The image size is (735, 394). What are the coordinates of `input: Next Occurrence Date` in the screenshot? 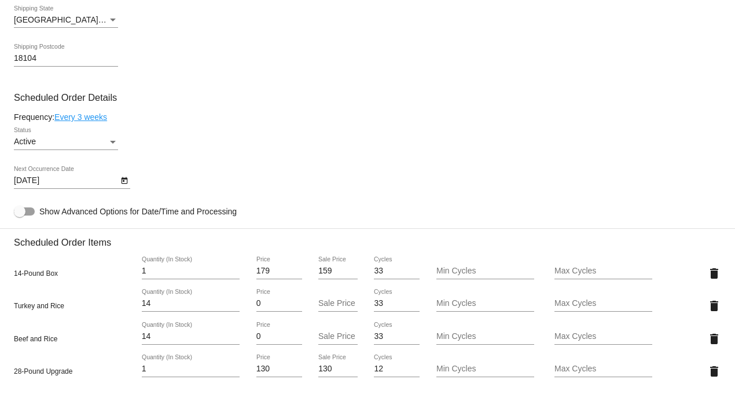 It's located at (66, 181).